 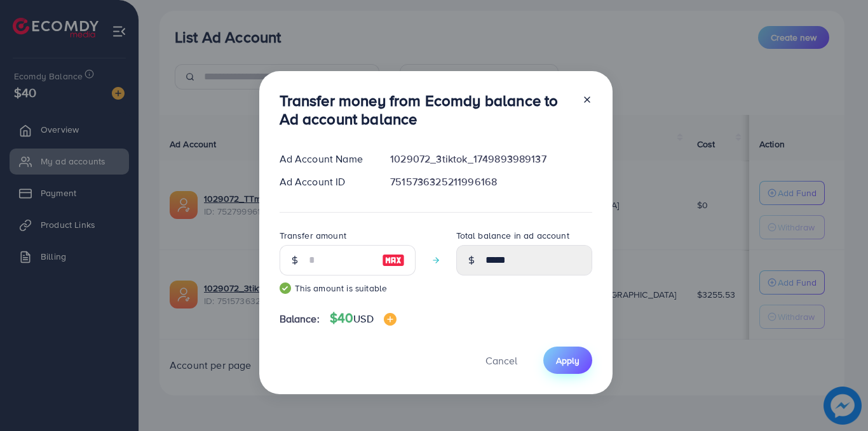 What do you see at coordinates (513, 236) in the screenshot?
I see `label: Total balance in ad account` at bounding box center [513, 236].